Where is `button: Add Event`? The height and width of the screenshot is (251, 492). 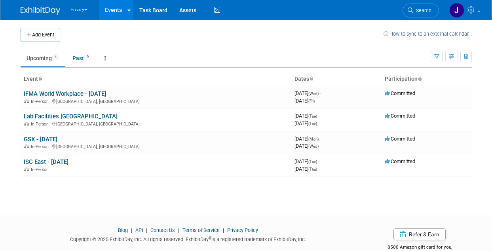 button: Add Event is located at coordinates (40, 35).